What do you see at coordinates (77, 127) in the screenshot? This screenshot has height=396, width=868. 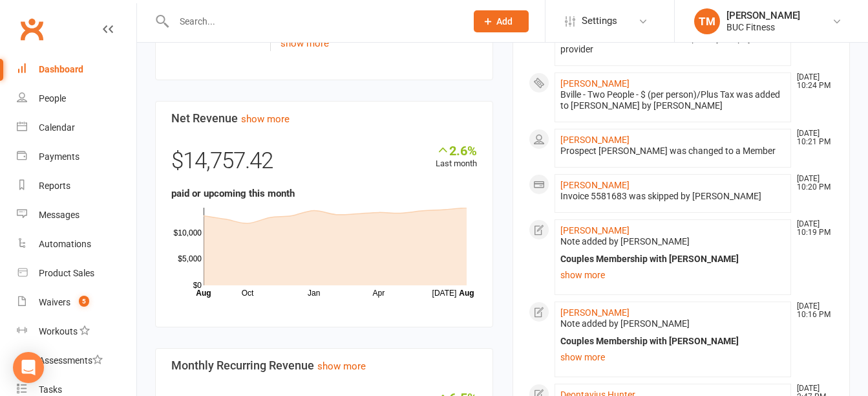 I see `a: Calendar` at bounding box center [77, 127].